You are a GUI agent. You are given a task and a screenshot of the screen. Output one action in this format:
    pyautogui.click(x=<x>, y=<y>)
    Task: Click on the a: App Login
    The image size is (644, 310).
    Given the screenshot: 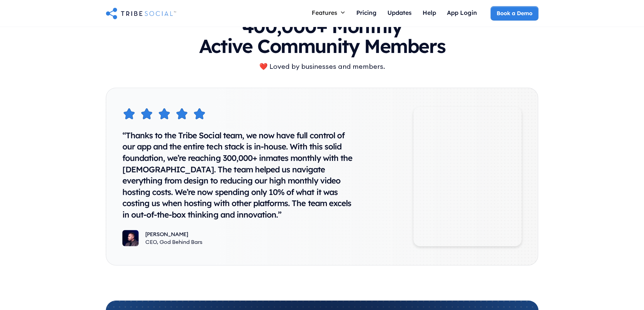 What is the action you would take?
    pyautogui.click(x=462, y=13)
    